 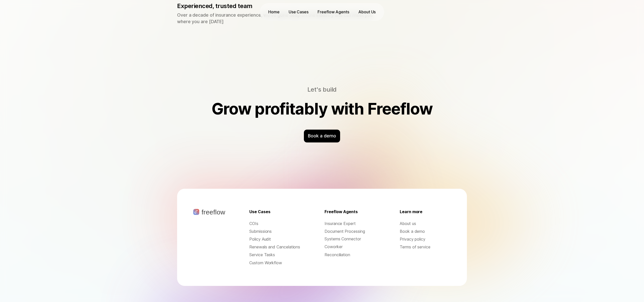 What do you see at coordinates (274, 231) in the screenshot?
I see `p: Submissions` at bounding box center [274, 231].